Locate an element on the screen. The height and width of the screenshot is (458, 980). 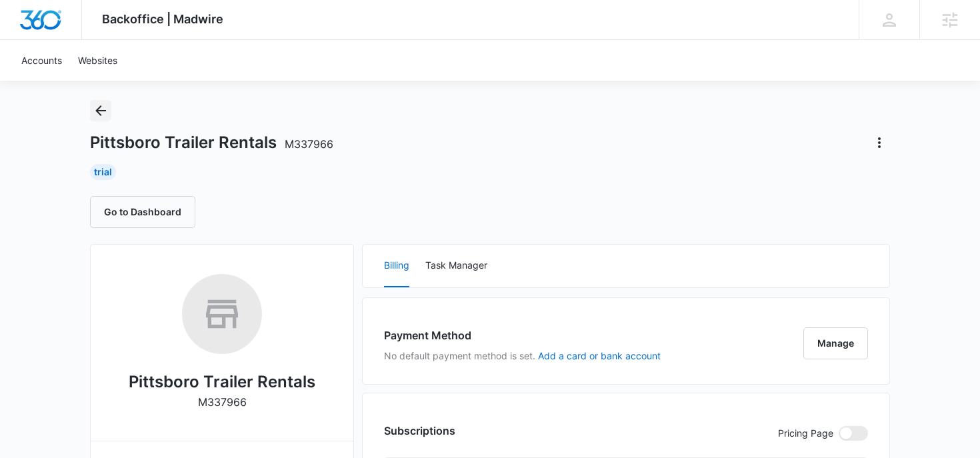
button: Actions is located at coordinates (879, 143).